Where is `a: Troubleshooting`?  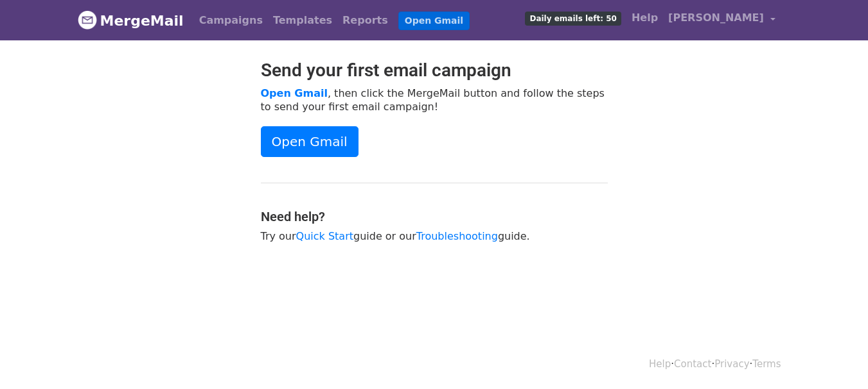
a: Troubleshooting is located at coordinates (457, 236).